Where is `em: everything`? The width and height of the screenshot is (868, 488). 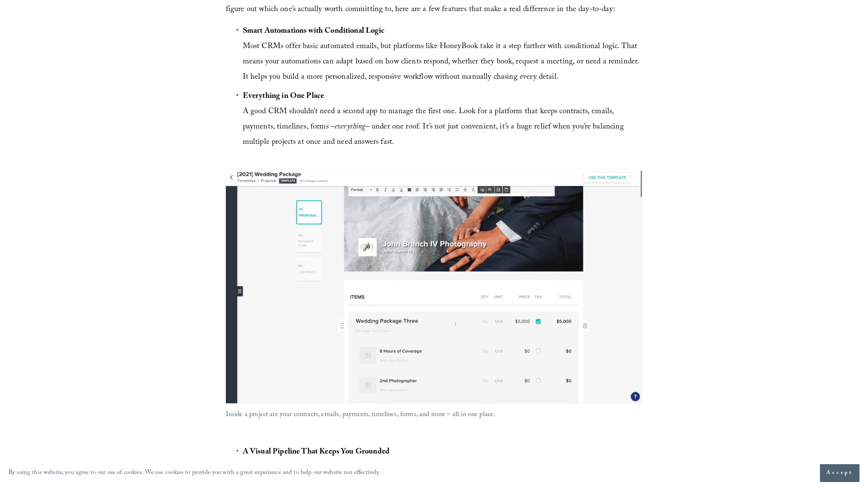 em: everything is located at coordinates (350, 127).